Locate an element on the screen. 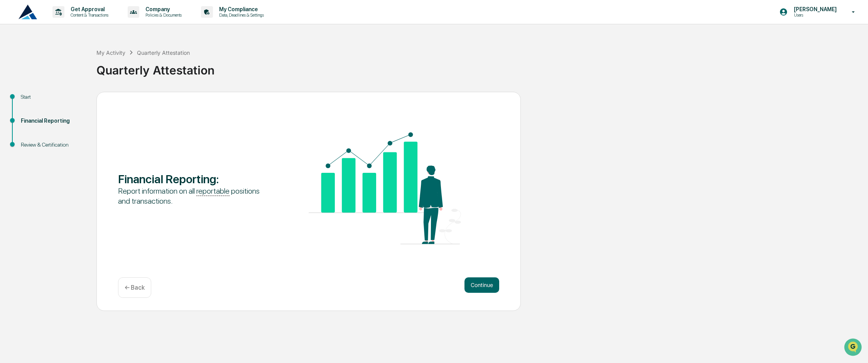 This screenshot has width=868, height=363. span: Pylon is located at coordinates (85, 134).